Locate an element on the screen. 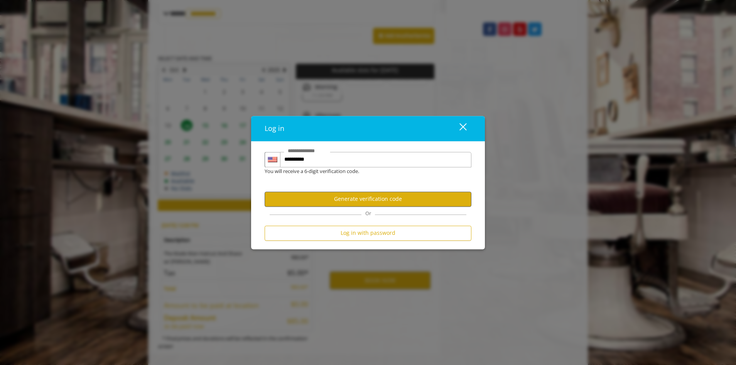 The width and height of the screenshot is (736, 365). button: close dialog is located at coordinates (459, 128).